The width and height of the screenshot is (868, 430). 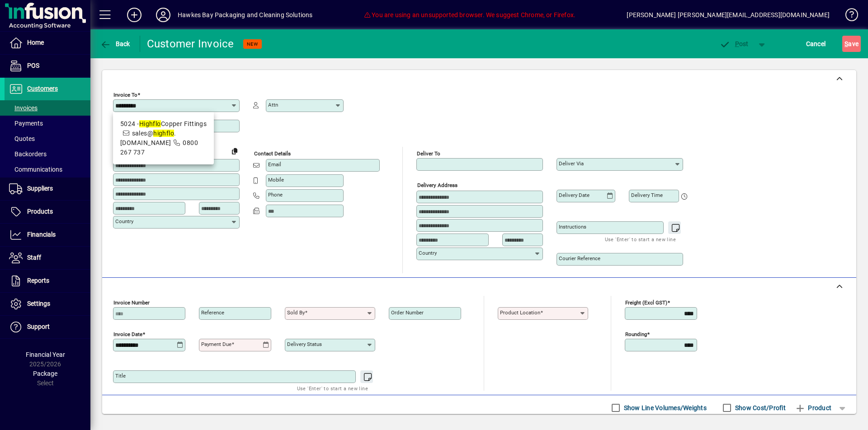 What do you see at coordinates (40, 188) in the screenshot?
I see `span: Suppliers` at bounding box center [40, 188].